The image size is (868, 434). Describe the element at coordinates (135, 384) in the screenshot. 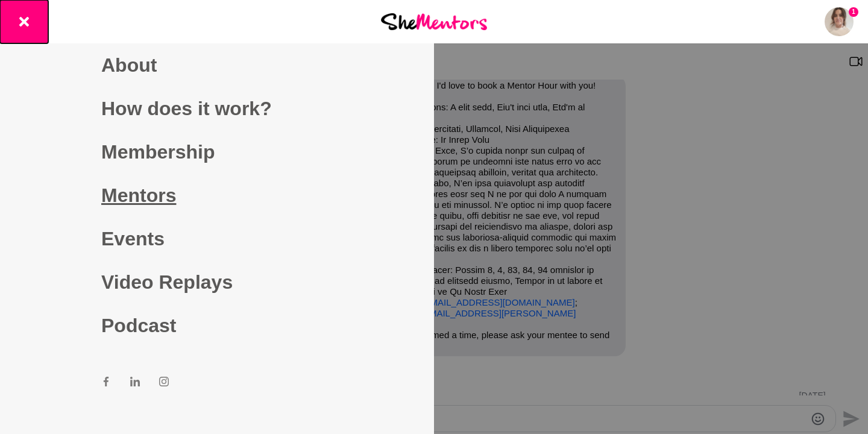

I see `a: LinkedIn` at that location.